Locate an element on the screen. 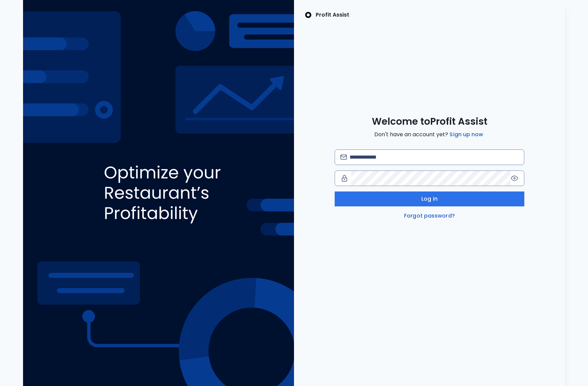  img: email is located at coordinates (343, 157).